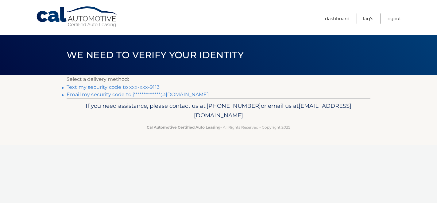  What do you see at coordinates (219, 127) in the screenshot?
I see `p: - All Rights Reserved - Copyright 2025` at bounding box center [219, 127].